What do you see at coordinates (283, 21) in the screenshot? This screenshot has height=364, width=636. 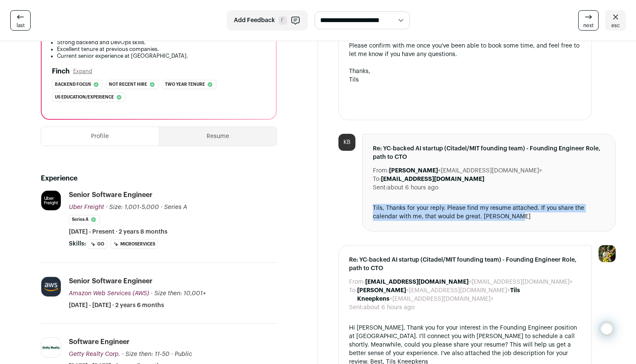 I see `span: F` at bounding box center [283, 21].